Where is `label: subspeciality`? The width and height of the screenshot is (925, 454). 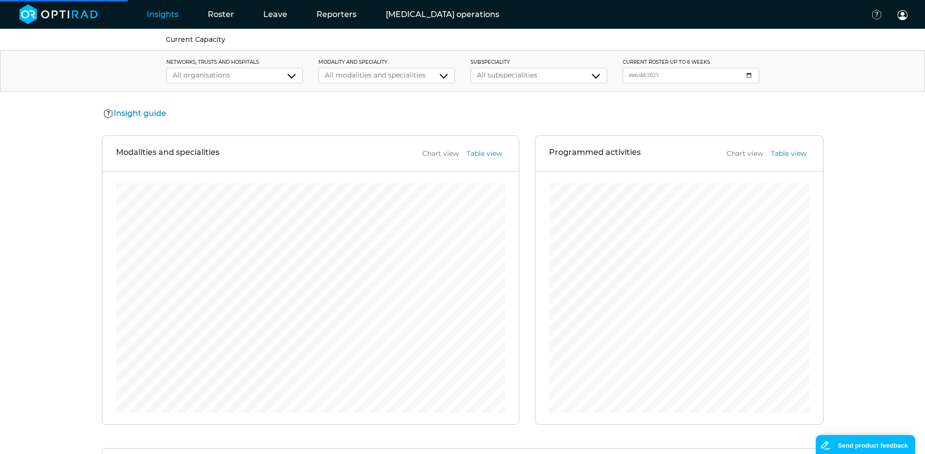 label: subspeciality is located at coordinates (539, 62).